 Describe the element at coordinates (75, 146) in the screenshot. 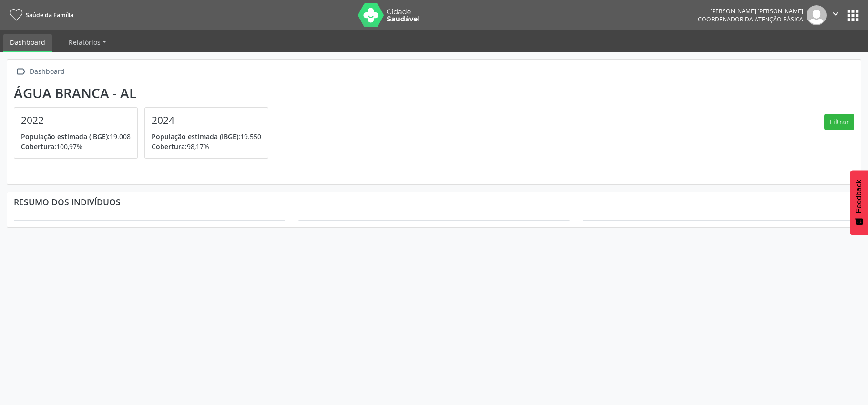

I see `p: 100,97%` at that location.